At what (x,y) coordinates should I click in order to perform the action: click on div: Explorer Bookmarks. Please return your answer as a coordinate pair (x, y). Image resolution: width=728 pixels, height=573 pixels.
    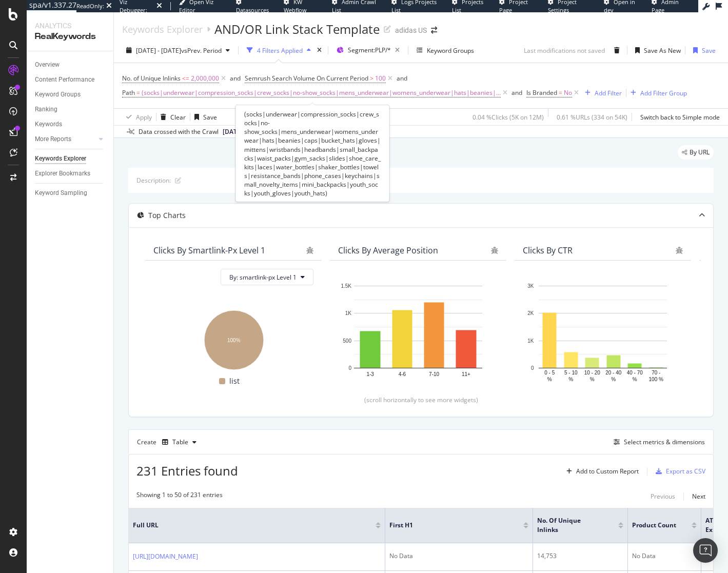
    Looking at the image, I should click on (63, 174).